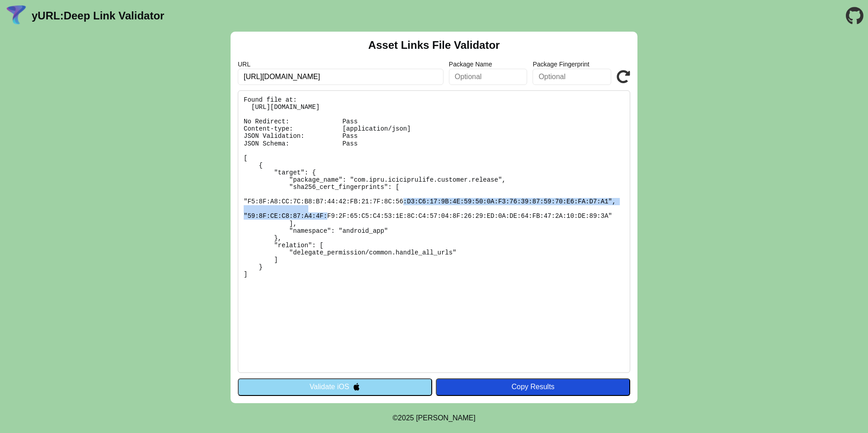 This screenshot has width=868, height=433. Describe the element at coordinates (533, 387) in the screenshot. I see `div: Copy Results` at that location.